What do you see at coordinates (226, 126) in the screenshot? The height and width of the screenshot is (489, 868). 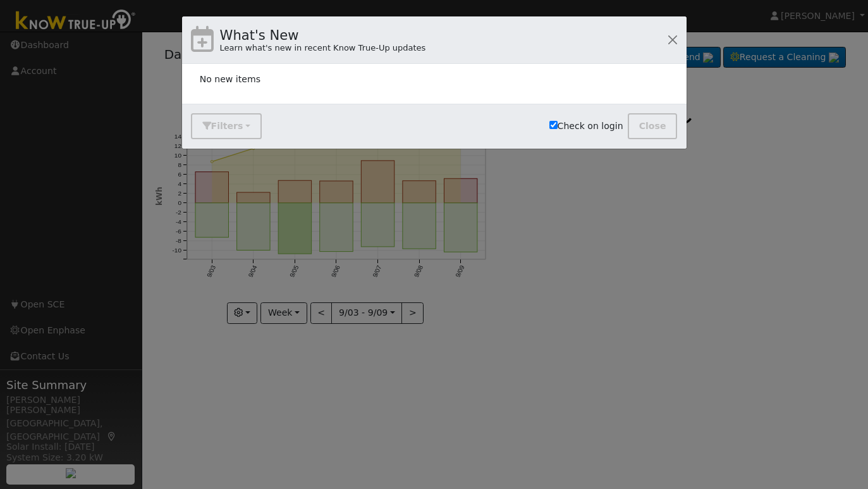 I see `button: Filters` at bounding box center [226, 126].